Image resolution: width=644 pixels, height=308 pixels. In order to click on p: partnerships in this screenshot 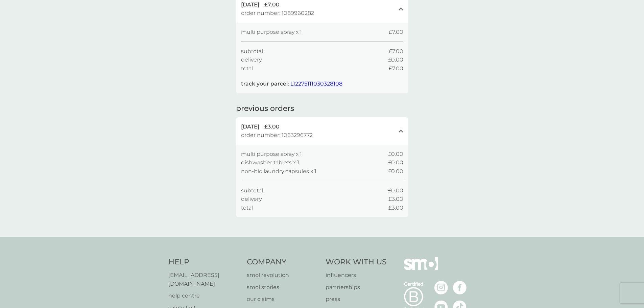, I will do `click(356, 288)`.